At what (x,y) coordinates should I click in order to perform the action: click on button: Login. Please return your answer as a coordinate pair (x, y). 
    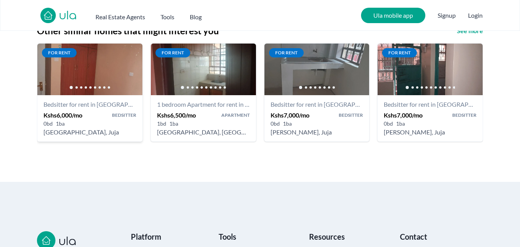
    Looking at the image, I should click on (476, 15).